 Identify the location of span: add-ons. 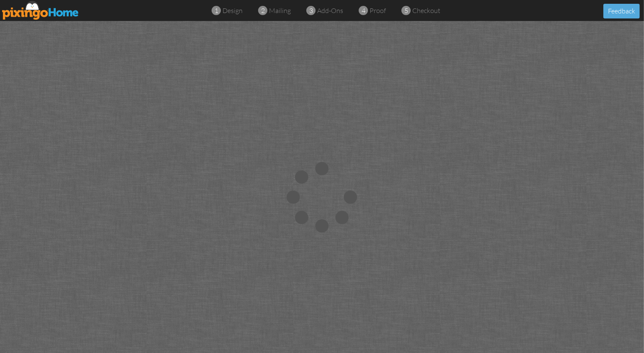
(331, 11).